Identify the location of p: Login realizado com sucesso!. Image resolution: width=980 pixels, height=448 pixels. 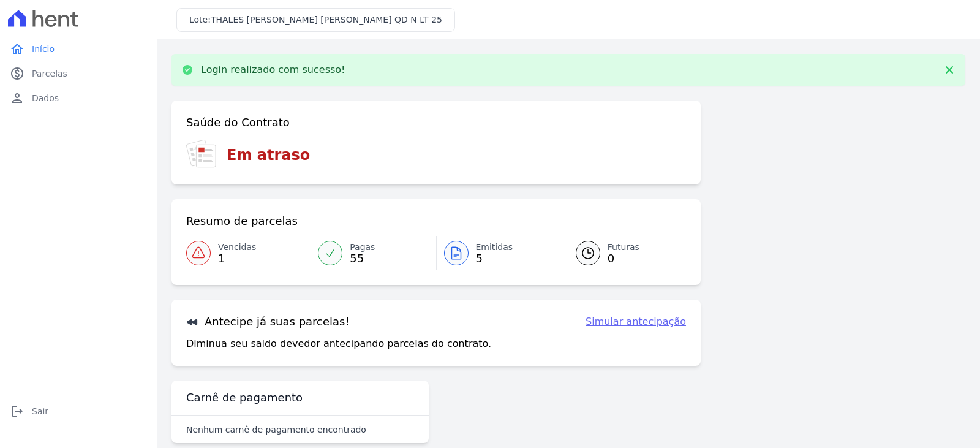
(273, 70).